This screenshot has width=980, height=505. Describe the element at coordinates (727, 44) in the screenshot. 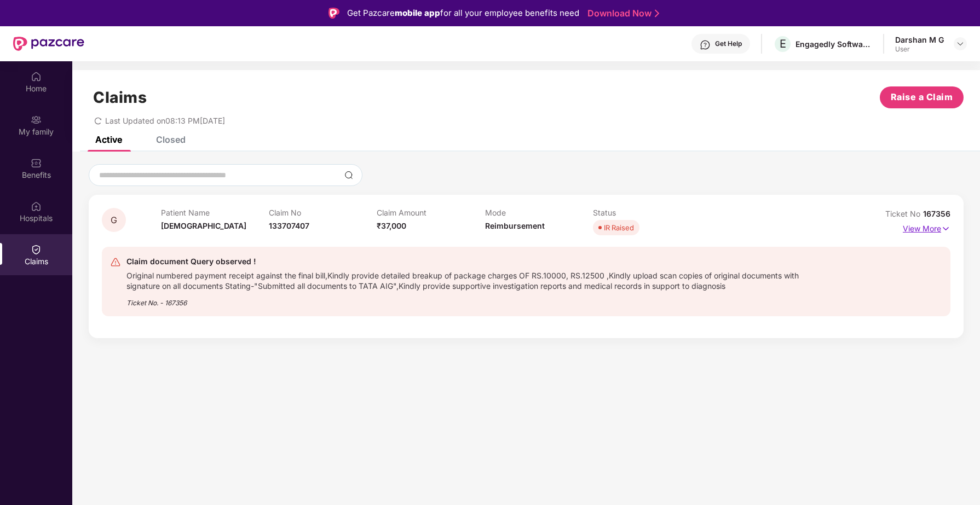

I see `div: Get Help` at that location.